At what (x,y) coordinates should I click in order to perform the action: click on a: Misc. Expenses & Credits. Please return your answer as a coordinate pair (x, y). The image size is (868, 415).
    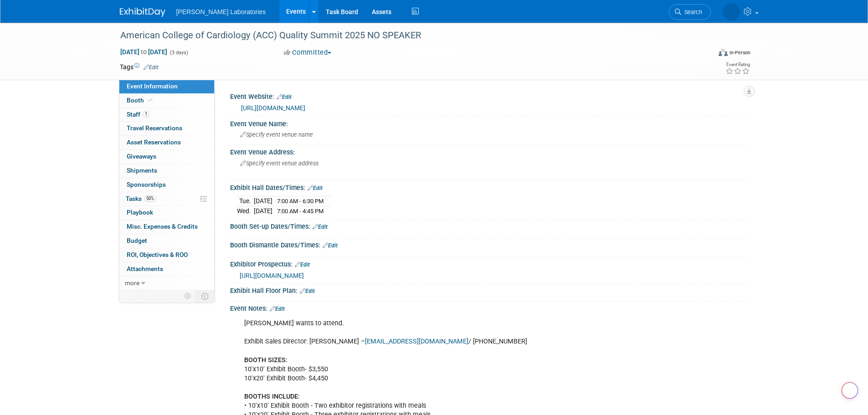
    Looking at the image, I should click on (167, 227).